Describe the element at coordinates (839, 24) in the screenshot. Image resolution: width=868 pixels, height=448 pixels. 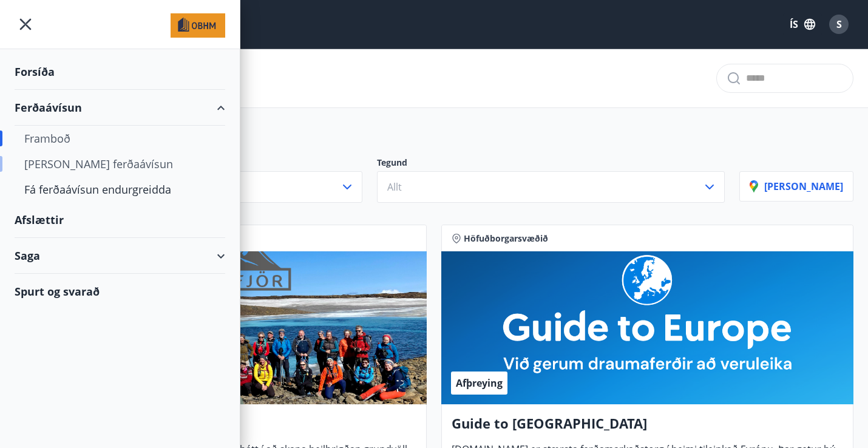
I see `span: S` at that location.